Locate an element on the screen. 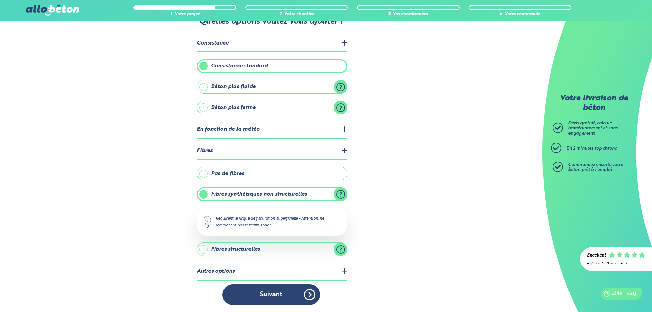 The width and height of the screenshot is (652, 312). img: allobéton is located at coordinates (52, 10).